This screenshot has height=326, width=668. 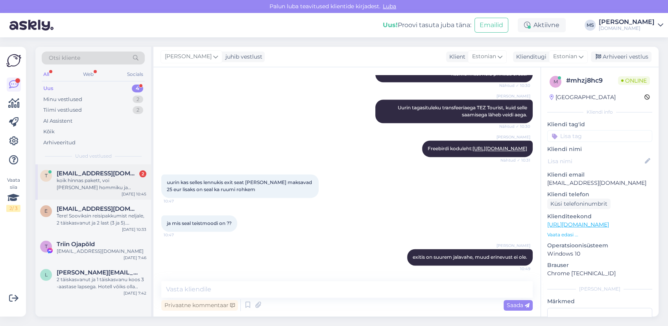 I want to click on div: juhib vestlust, so click(x=242, y=57).